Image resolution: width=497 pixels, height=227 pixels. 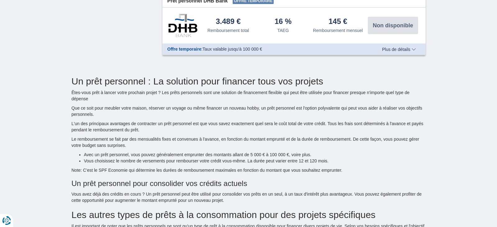 What do you see at coordinates (228, 22) in the screenshot?
I see `div: 3.489 €` at bounding box center [228, 22].